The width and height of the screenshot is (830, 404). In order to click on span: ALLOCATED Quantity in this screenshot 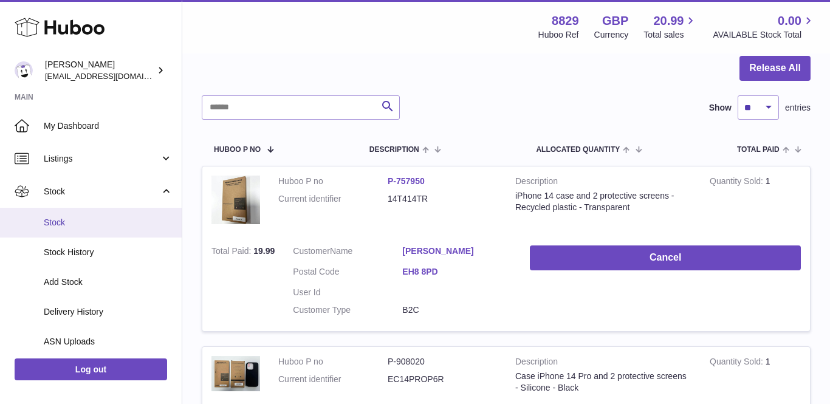, I will do `click(578, 149)`.